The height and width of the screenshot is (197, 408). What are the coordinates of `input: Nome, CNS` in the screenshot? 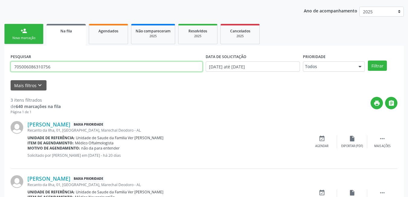 It's located at (107, 66).